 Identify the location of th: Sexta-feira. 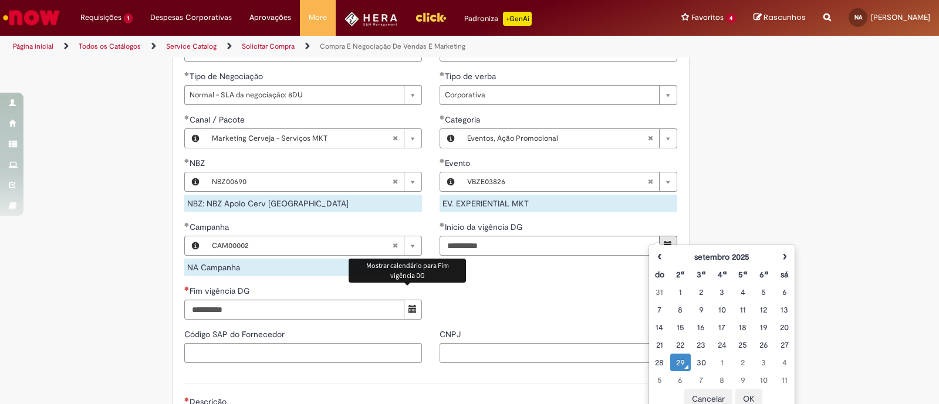
(763, 275).